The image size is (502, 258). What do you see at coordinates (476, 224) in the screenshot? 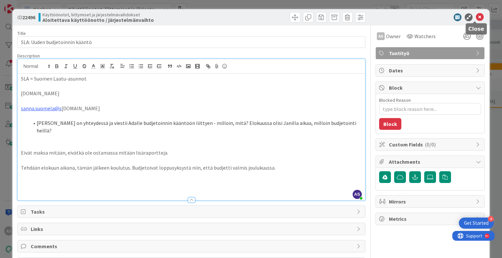
I see `div: Get Started` at bounding box center [476, 224].